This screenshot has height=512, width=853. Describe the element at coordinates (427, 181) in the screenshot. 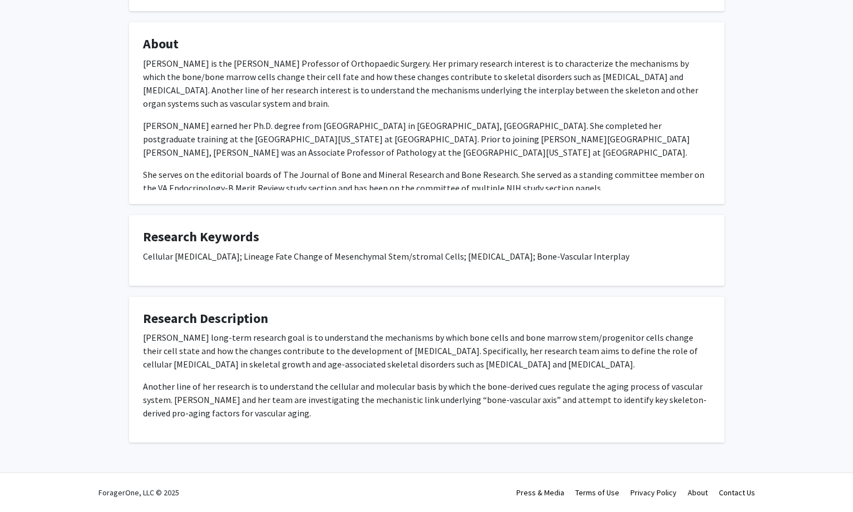

I see `p: She serves on the editorial boards of The Journal of Bone and Mineral Research and Bone Research....` at that location.